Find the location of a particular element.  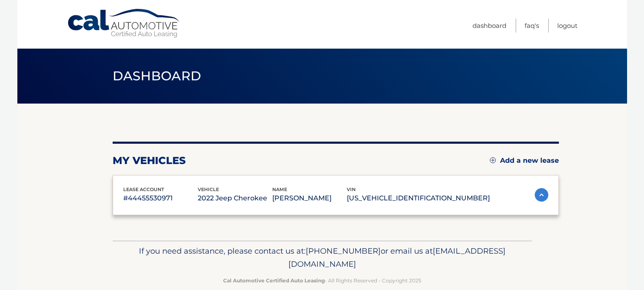

span: Dashboard is located at coordinates (157, 76).